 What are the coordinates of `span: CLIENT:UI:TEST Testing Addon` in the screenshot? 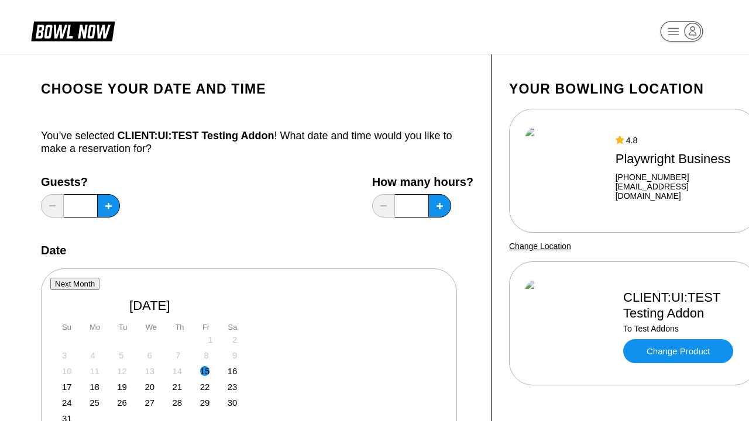 It's located at (195, 136).